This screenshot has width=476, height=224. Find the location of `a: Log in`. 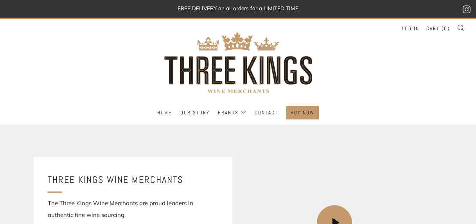

a: Log in is located at coordinates (411, 29).